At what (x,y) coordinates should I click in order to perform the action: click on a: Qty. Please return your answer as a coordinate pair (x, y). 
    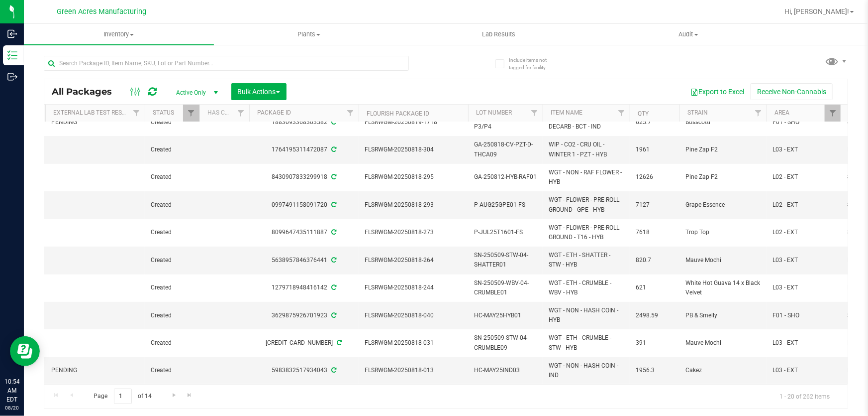
    Looking at the image, I should click on (643, 113).